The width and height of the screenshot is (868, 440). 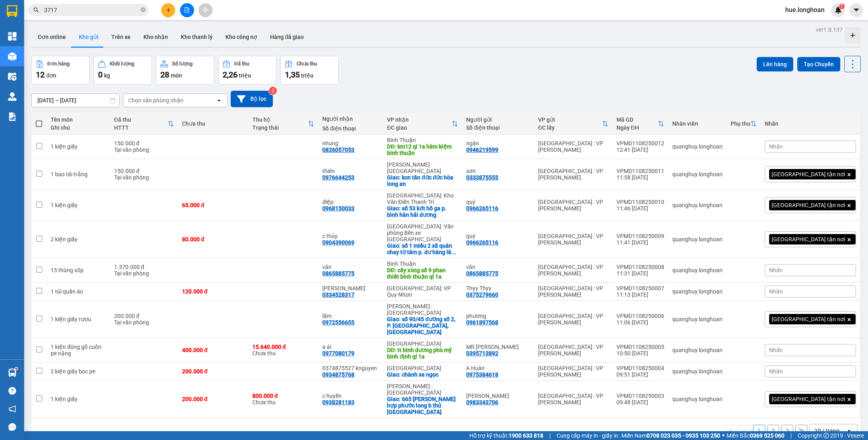 What do you see at coordinates (498, 368) in the screenshot?
I see `div: A Huân` at bounding box center [498, 368].